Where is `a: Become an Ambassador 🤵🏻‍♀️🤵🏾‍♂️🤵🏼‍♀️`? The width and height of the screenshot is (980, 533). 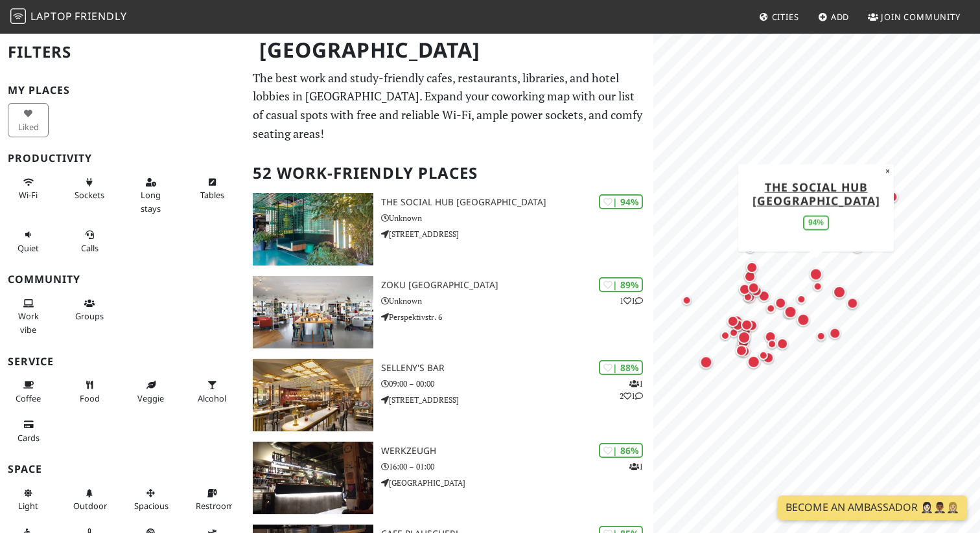
a: Become an Ambassador 🤵🏻‍♀️🤵🏾‍♂️🤵🏼‍♀️ is located at coordinates (872, 508).